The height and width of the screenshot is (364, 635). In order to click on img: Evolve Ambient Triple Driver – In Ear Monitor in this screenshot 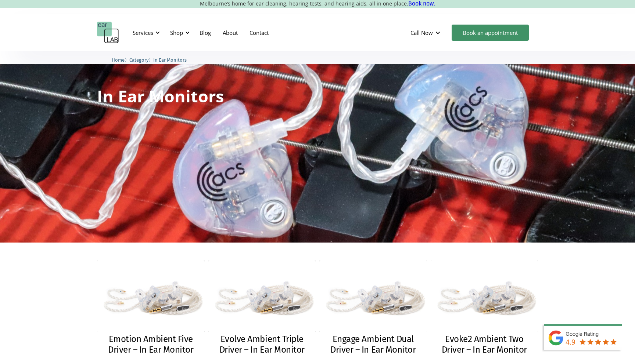, I will do `click(262, 296)`.